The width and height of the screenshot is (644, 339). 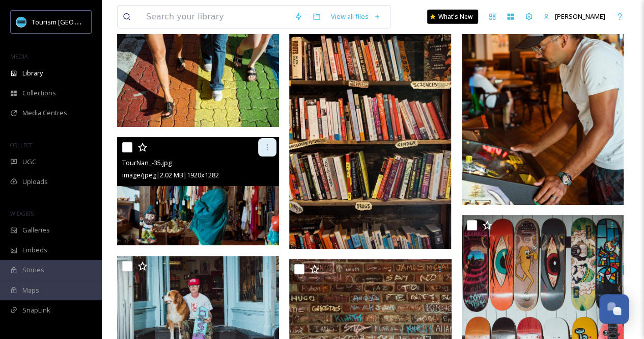 I want to click on input: Search your library, so click(x=215, y=17).